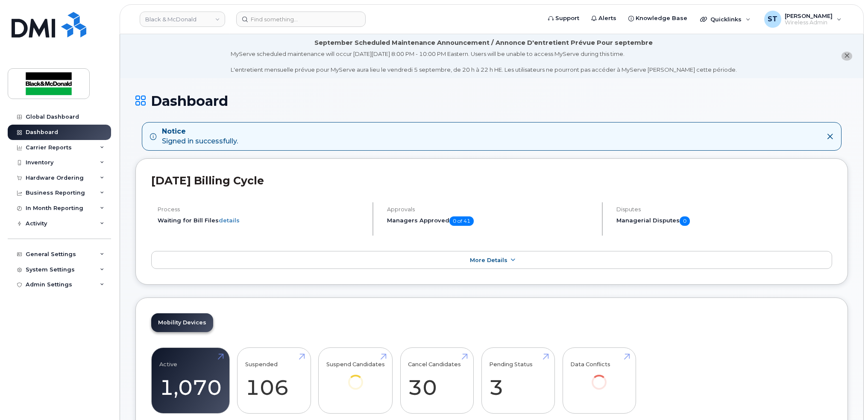 The width and height of the screenshot is (868, 420). Describe the element at coordinates (229, 220) in the screenshot. I see `a: details` at that location.